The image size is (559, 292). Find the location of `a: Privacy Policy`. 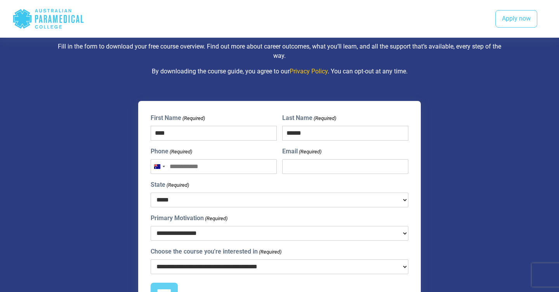

a: Privacy Policy is located at coordinates (309, 71).